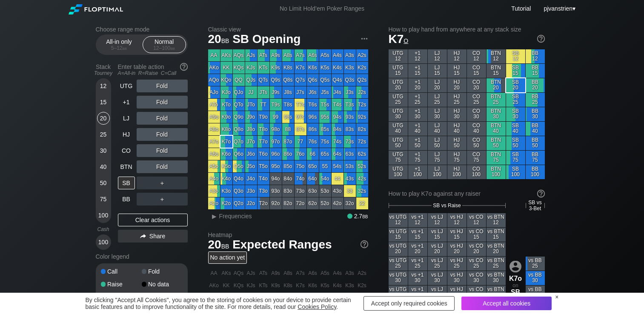  What do you see at coordinates (313, 141) in the screenshot?
I see `div: 76s` at bounding box center [313, 141].